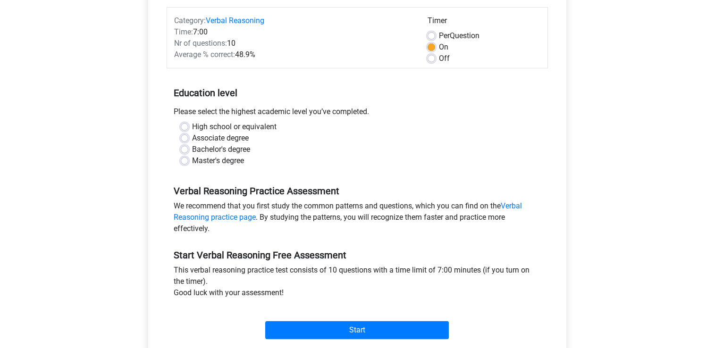  What do you see at coordinates (357, 191) in the screenshot?
I see `h5: Verbal Reasoning Practice Assessment` at bounding box center [357, 191].